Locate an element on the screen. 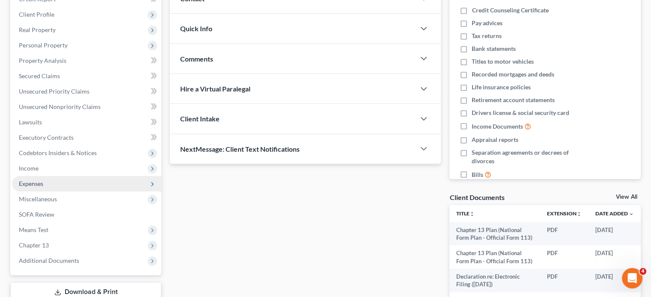  span: Bank statements is located at coordinates (493, 49).